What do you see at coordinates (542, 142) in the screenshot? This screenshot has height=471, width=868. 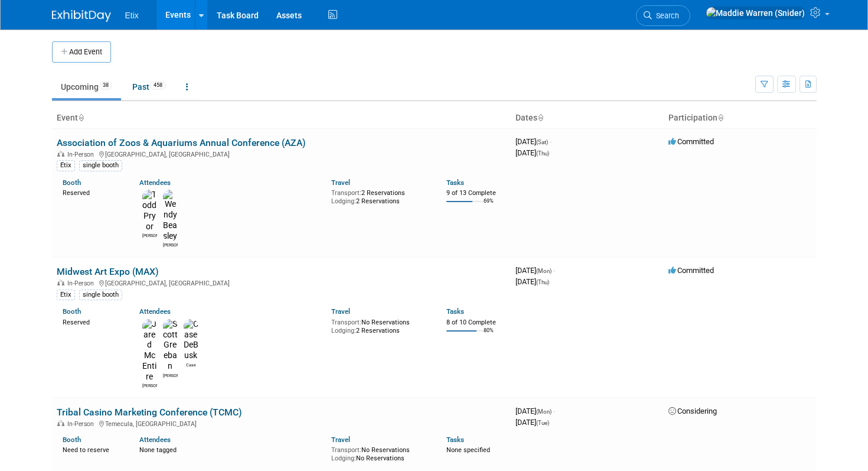 I see `span: (Sat)` at bounding box center [542, 142].